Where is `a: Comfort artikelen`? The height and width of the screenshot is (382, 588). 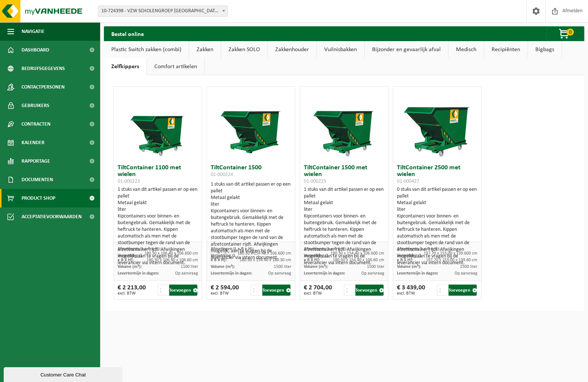
a: Comfort artikelen is located at coordinates (176, 67).